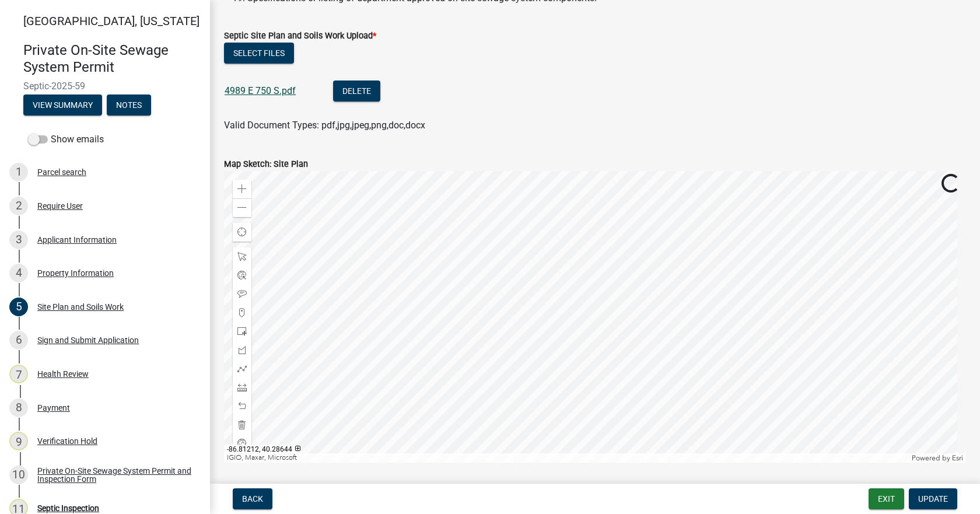  I want to click on div: 9, so click(19, 441).